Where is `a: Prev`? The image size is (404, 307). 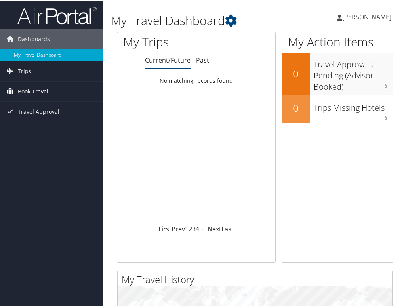
a: Prev is located at coordinates (178, 228).